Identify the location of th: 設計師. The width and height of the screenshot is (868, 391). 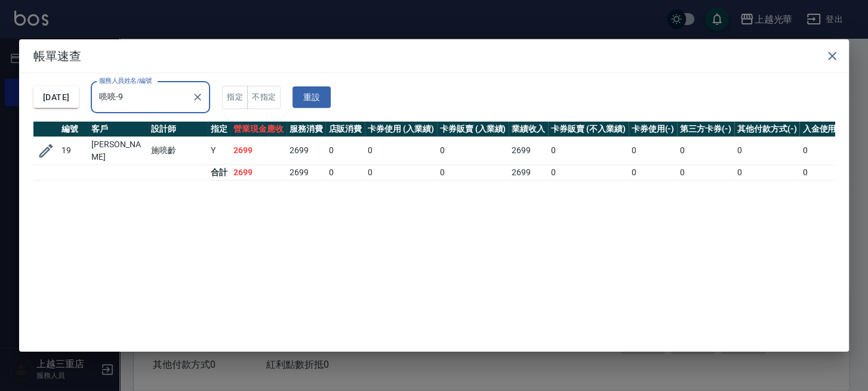
(178, 130).